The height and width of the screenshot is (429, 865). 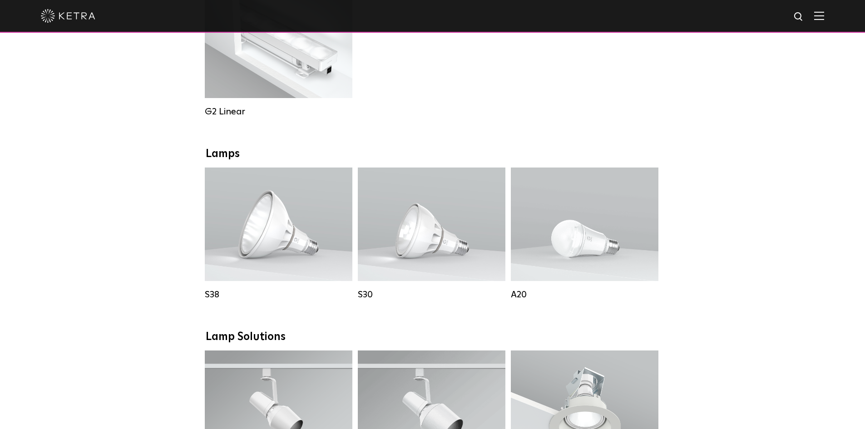 I want to click on a: S30 Lumen Output:1100Colors:White / BlackBase Type:E26 Edison Base / GU24Beam Angles:15° / 25° / ..., so click(x=431, y=234).